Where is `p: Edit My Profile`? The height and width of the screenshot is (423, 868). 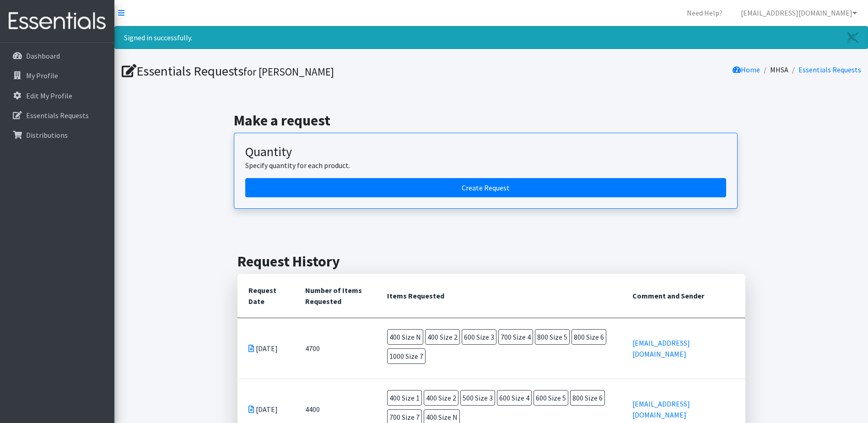 p: Edit My Profile is located at coordinates (49, 95).